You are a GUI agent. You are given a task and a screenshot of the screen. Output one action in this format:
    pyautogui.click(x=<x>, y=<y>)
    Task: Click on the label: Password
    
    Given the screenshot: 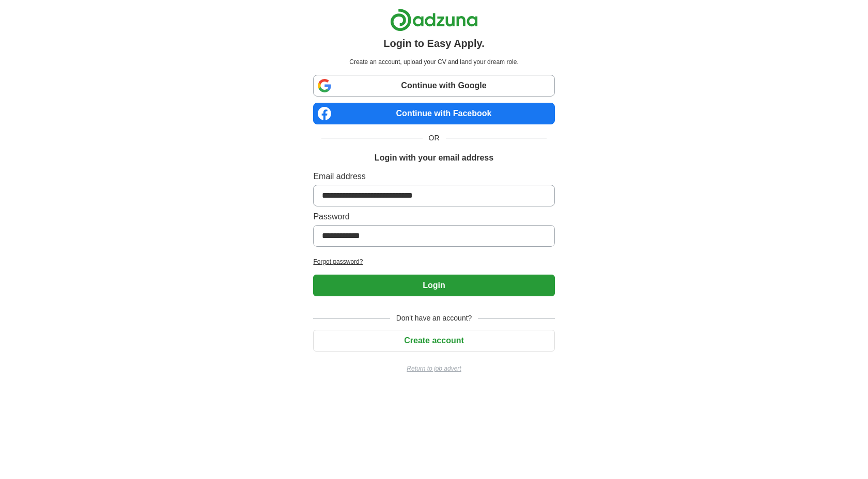 What is the action you would take?
    pyautogui.click(x=433, y=217)
    